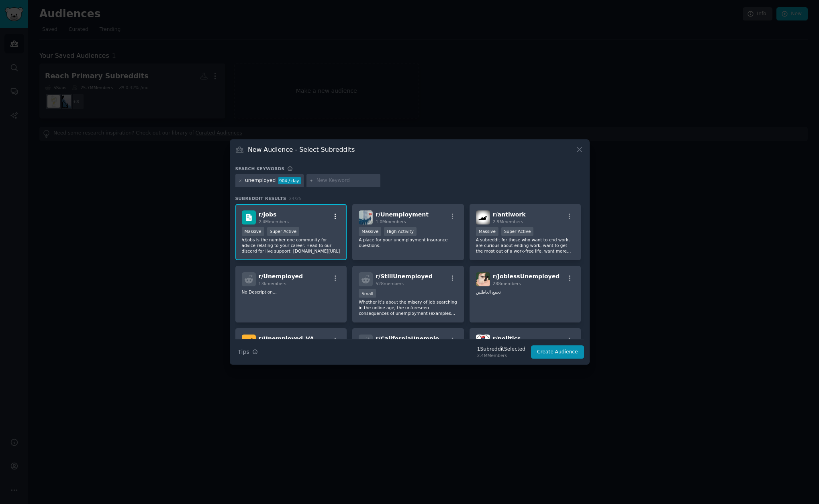  Describe the element at coordinates (296, 198) in the screenshot. I see `span: 24 / 25` at that location.